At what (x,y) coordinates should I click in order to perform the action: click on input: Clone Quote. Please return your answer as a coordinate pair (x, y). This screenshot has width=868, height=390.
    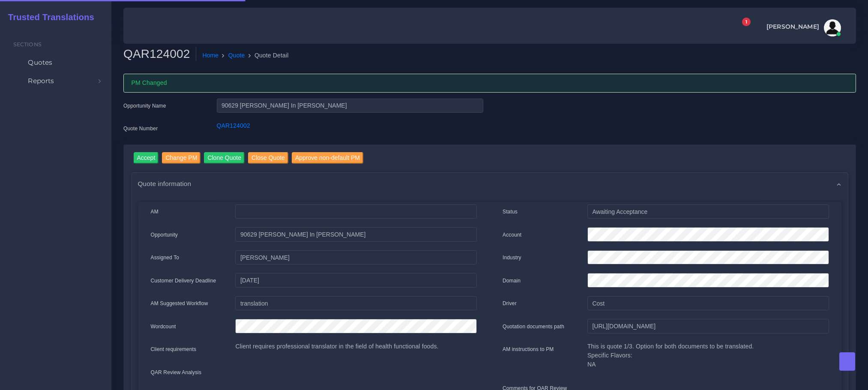
    Looking at the image, I should click on (224, 157).